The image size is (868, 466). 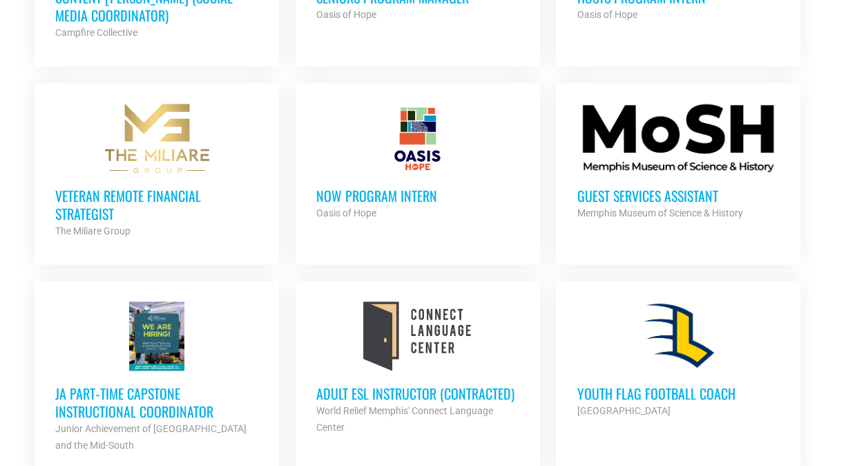 What do you see at coordinates (678, 162) in the screenshot?
I see `a: Guest Services Assistant Memphis Museum of Science & History` at bounding box center [678, 162].